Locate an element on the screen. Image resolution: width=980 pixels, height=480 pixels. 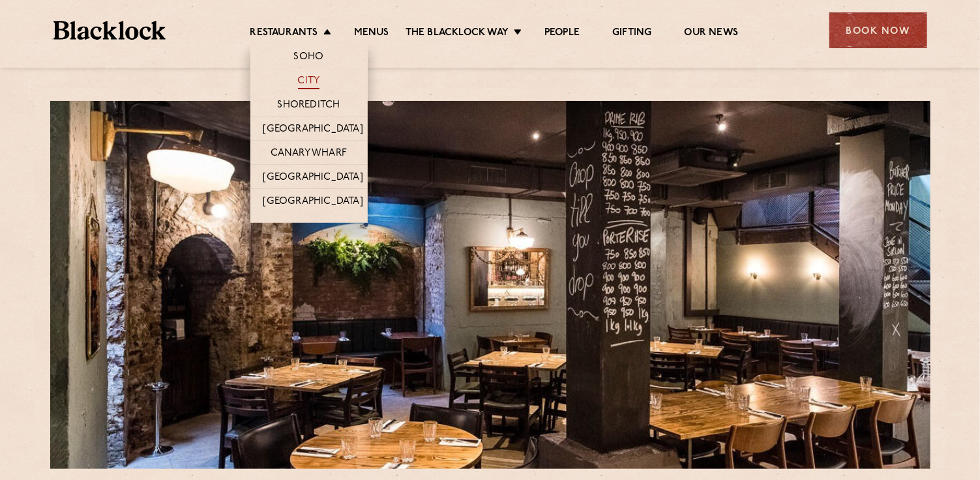
div: Book Now is located at coordinates (878, 30).